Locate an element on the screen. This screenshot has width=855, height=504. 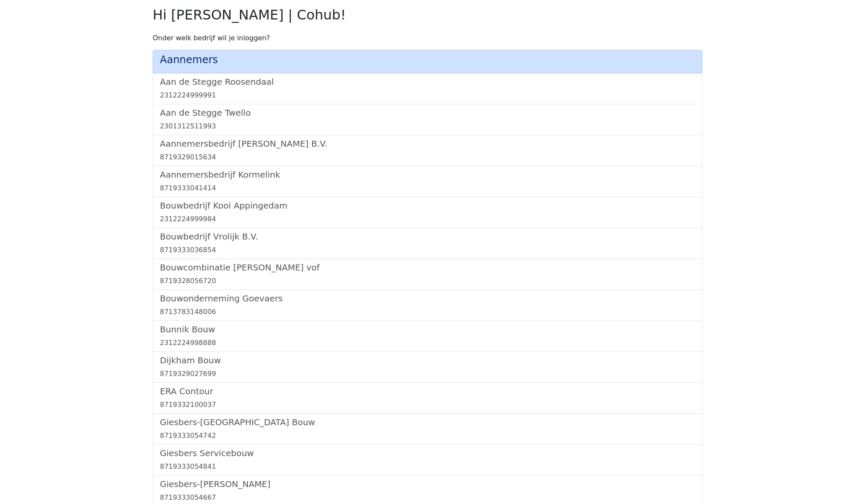
a: Aan de Stegge Roosendaal2312224999991 is located at coordinates (428, 88).